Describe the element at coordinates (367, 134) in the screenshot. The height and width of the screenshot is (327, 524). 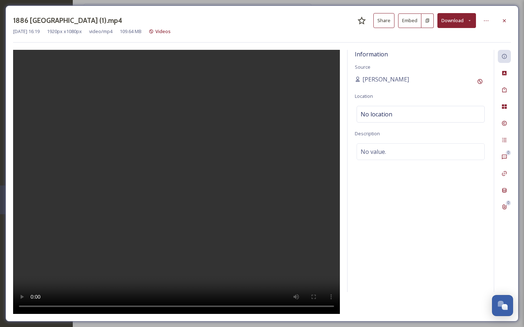
I see `span: Description` at that location.